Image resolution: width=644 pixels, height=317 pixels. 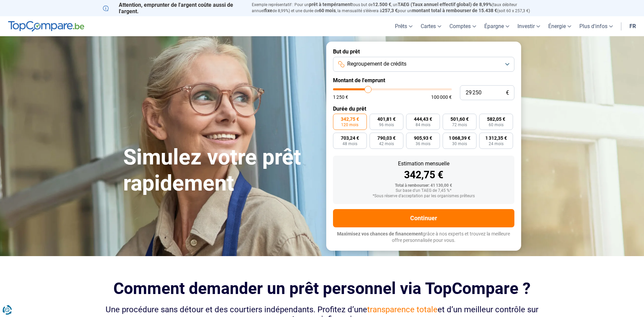 What do you see at coordinates (322, 288) in the screenshot?
I see `h2: Comment demander un prêt personnel via TopCompare ?` at bounding box center [322, 288].